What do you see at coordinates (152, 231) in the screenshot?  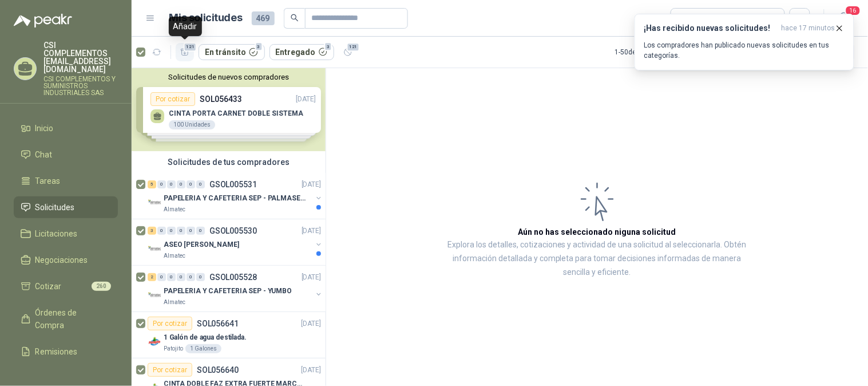 I see `div: 3` at bounding box center [152, 231].